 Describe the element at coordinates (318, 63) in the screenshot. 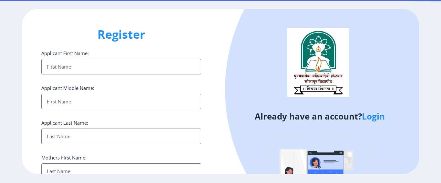

I see `img: logo` at that location.